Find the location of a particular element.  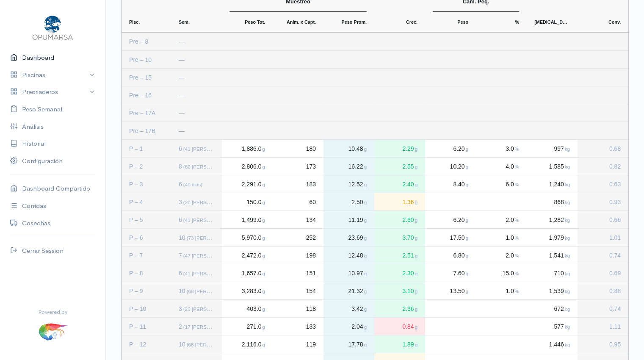

span: 2,116.0 is located at coordinates (253, 344).